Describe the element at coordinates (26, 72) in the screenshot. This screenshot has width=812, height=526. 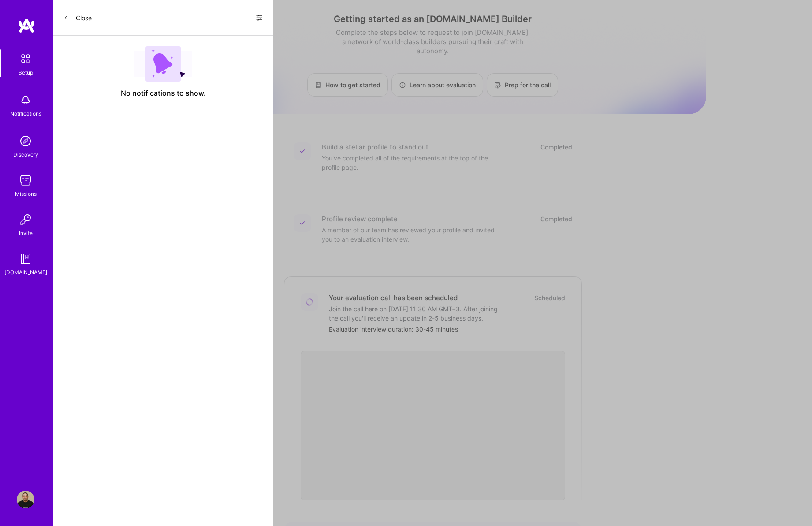
I see `div: Setup` at that location.